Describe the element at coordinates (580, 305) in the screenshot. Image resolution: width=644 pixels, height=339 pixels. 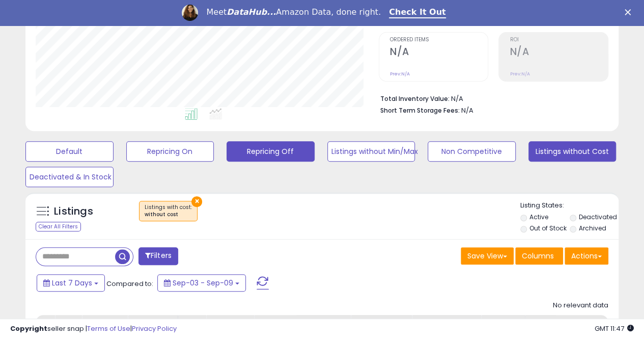
I see `div: No relevant data` at that location.